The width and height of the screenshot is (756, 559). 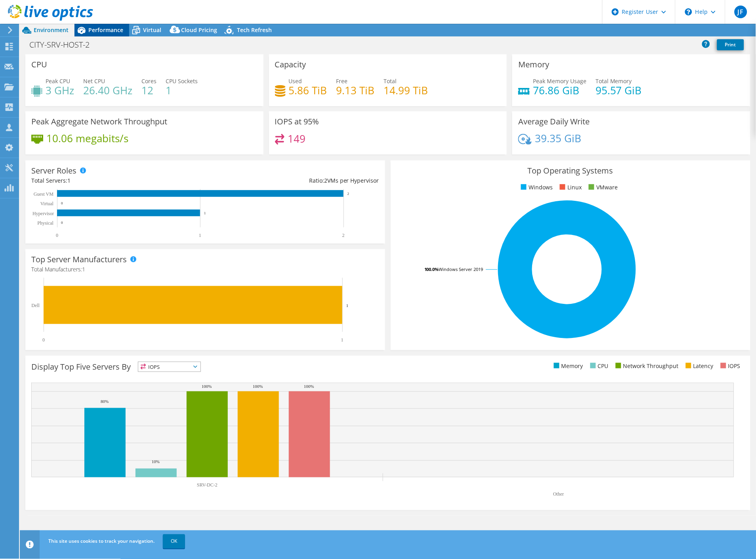 I want to click on h4: 39.35 GiB, so click(x=558, y=138).